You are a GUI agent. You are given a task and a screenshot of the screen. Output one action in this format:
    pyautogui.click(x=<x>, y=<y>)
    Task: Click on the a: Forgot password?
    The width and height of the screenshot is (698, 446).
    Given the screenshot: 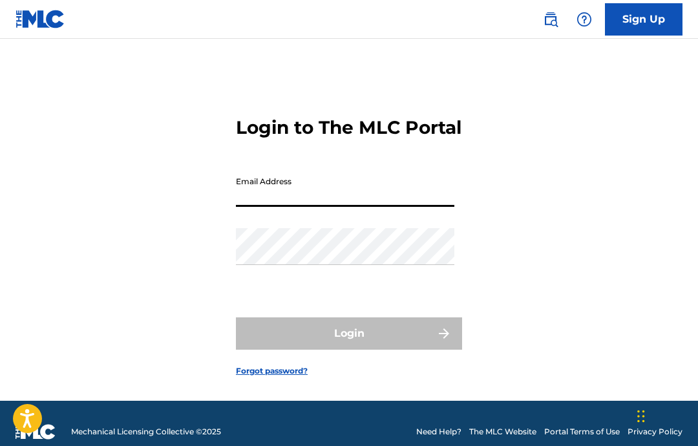 What is the action you would take?
    pyautogui.click(x=271, y=371)
    